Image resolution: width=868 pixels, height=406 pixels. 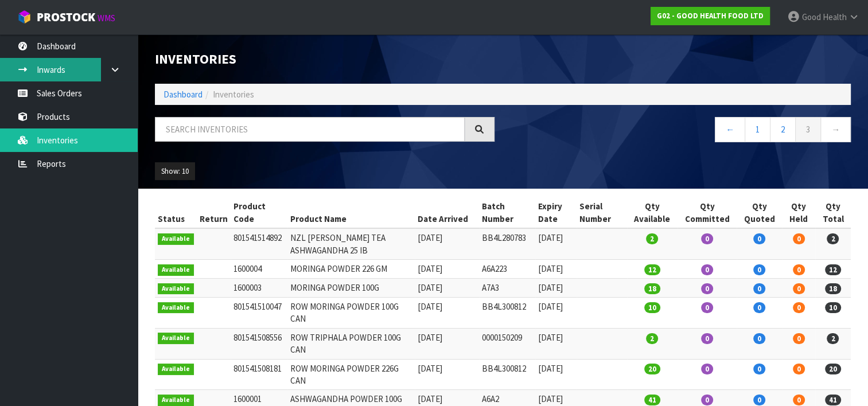 I want to click on th: Qty Committed, so click(x=707, y=213).